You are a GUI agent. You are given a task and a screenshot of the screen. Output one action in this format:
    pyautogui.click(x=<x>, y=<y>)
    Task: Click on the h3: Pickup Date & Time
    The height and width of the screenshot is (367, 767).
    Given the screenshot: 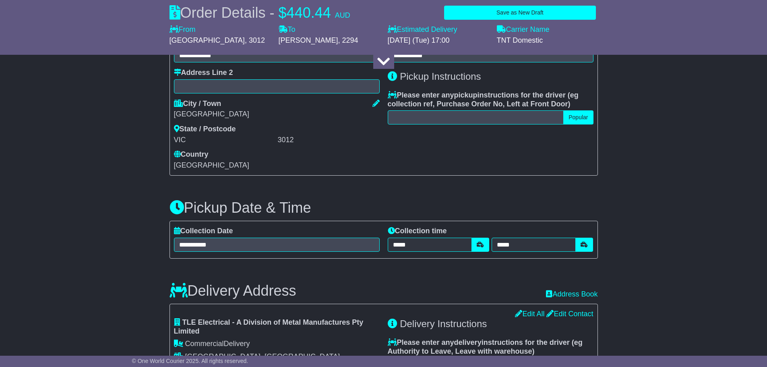 What is the action you would take?
    pyautogui.click(x=383, y=208)
    